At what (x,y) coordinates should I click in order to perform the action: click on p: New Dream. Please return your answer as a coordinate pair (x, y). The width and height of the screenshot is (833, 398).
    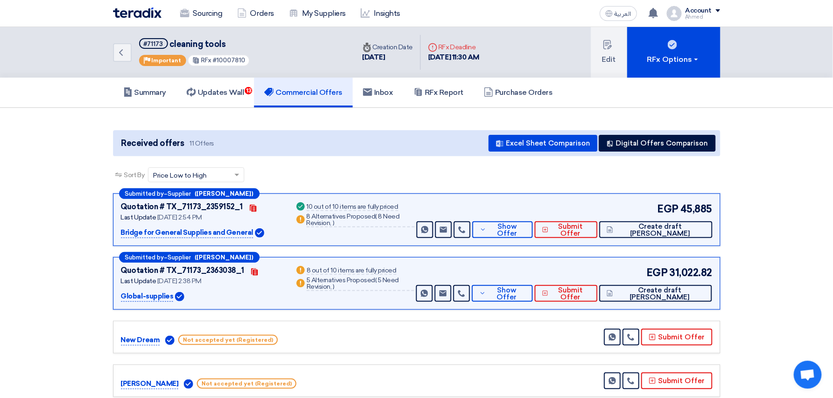
    Looking at the image, I should click on (141, 341).